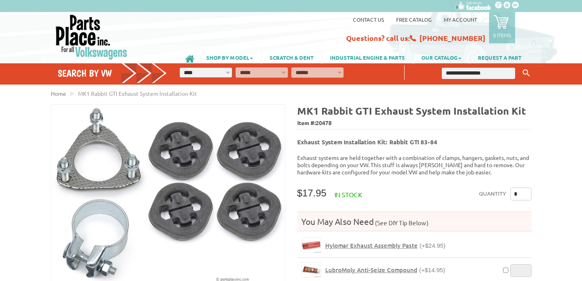 The height and width of the screenshot is (281, 582). What do you see at coordinates (311, 269) in the screenshot?
I see `a: LubroMoly Anti-Seize Compound` at bounding box center [311, 269].